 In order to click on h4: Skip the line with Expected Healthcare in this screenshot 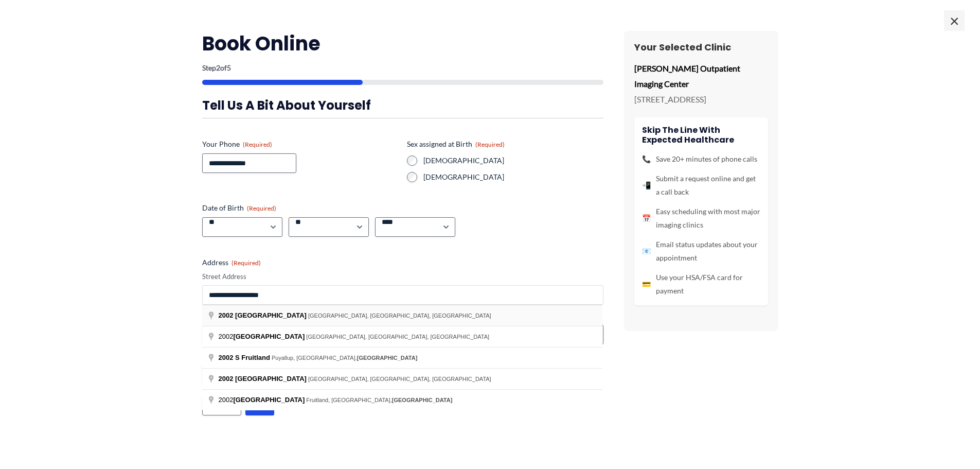, I will do `click(701, 134)`.